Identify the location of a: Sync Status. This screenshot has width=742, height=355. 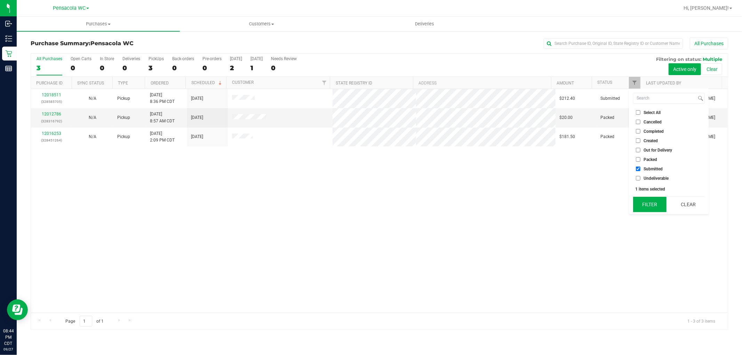
(90, 83).